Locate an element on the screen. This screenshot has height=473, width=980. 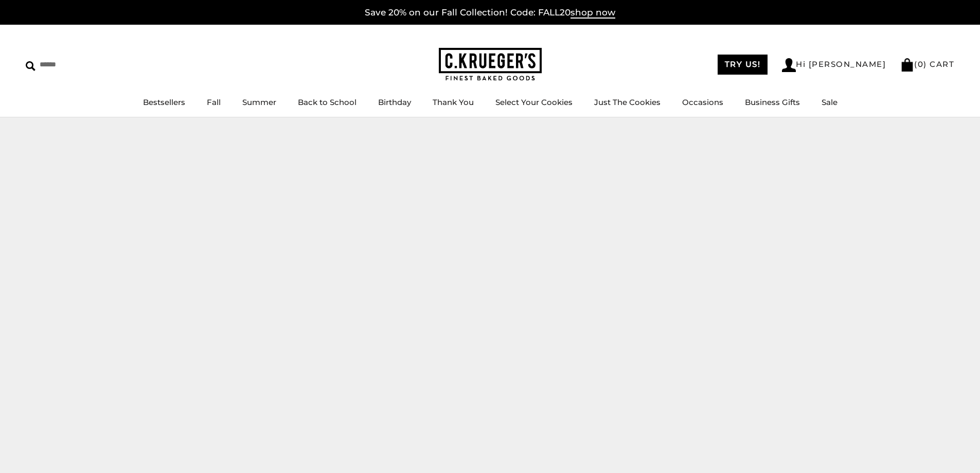
input: Search is located at coordinates (87, 65).